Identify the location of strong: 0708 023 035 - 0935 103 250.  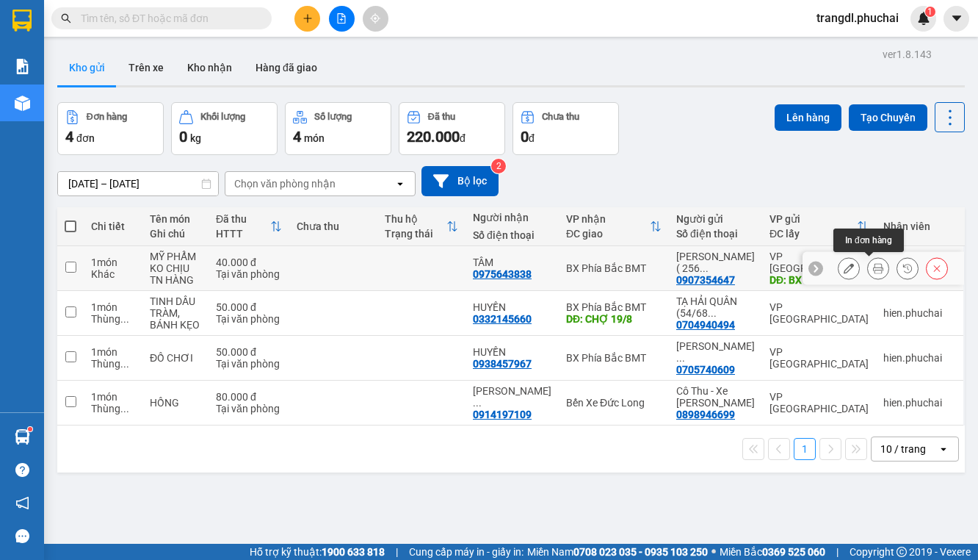
(640, 551).